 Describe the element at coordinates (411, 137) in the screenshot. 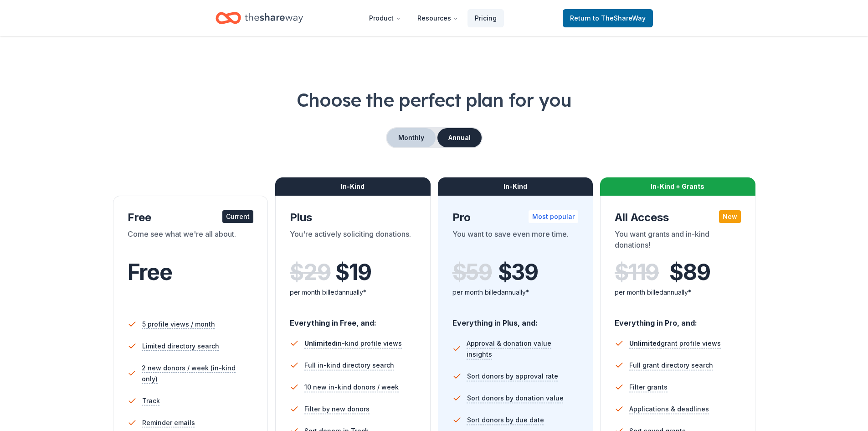

I see `button: Monthly` at that location.